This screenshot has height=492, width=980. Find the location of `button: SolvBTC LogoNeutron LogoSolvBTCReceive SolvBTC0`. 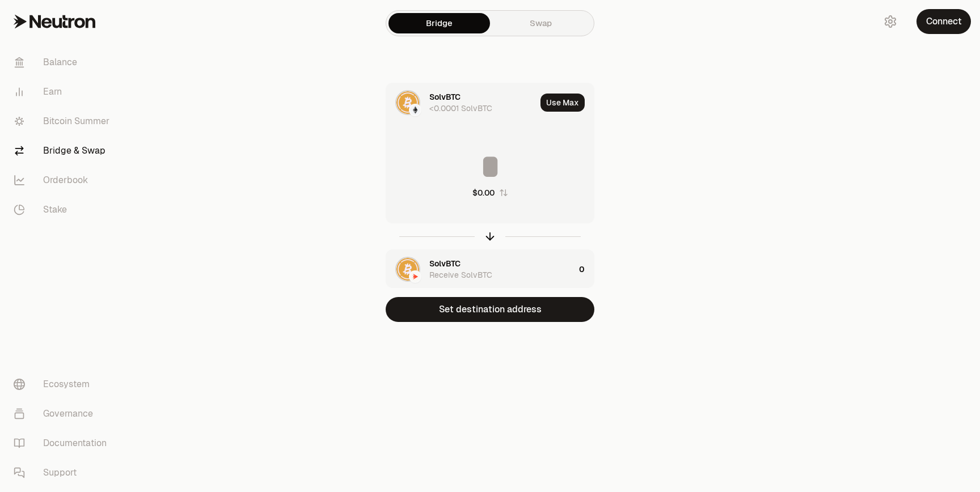

button: SolvBTC LogoNeutron LogoSolvBTCReceive SolvBTC0 is located at coordinates (490, 269).